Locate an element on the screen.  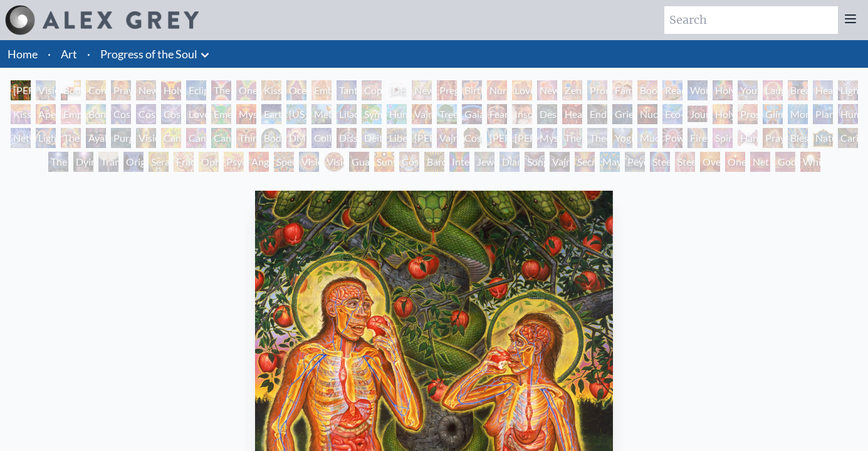
div: Purging is located at coordinates (121, 138).